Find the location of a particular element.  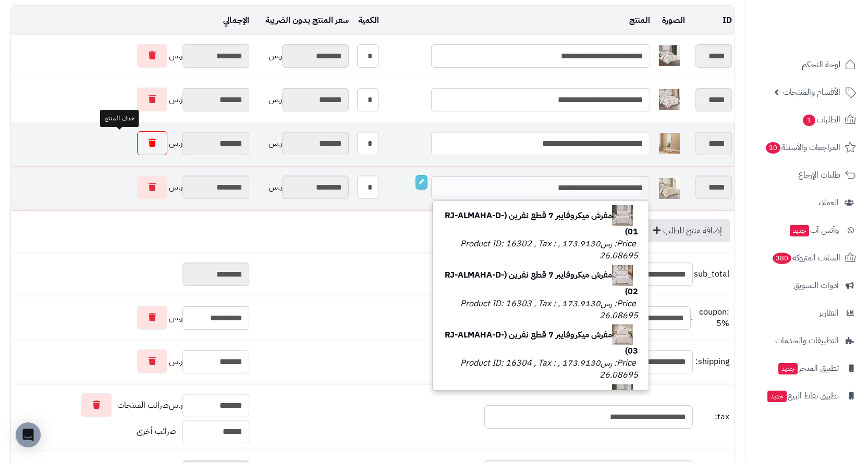

div: حذف المنتج is located at coordinates (120, 118).